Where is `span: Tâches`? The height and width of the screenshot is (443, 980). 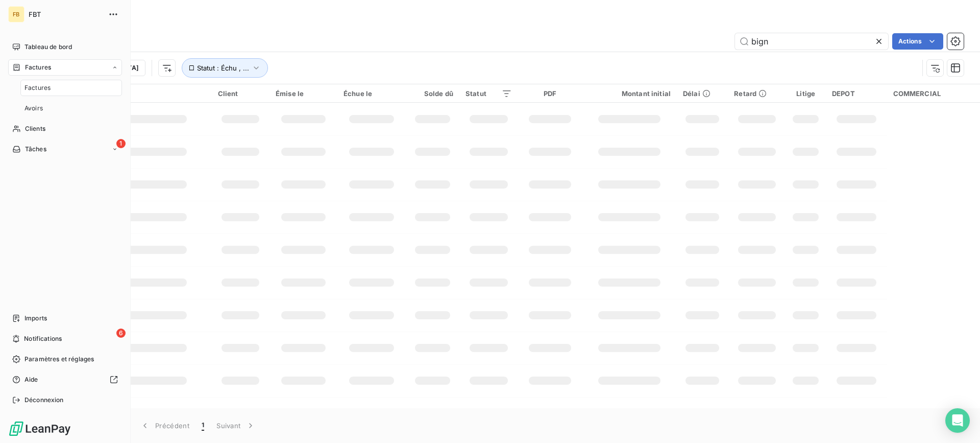
span: Tâches is located at coordinates (36, 149).